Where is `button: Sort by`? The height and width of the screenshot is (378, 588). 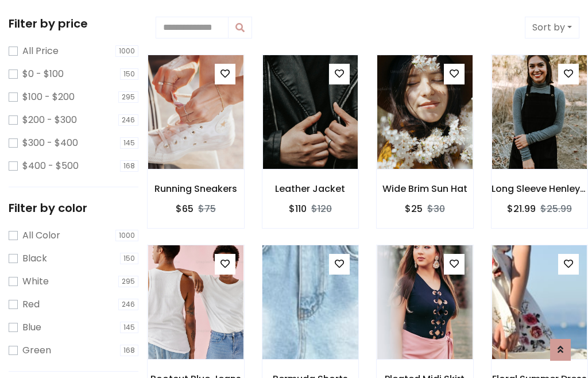 button: Sort by is located at coordinates (552, 28).